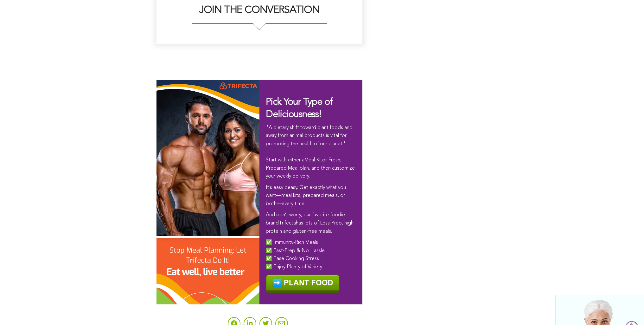  Describe the element at coordinates (628, 309) in the screenshot. I see `div: Chat Widget` at that location.